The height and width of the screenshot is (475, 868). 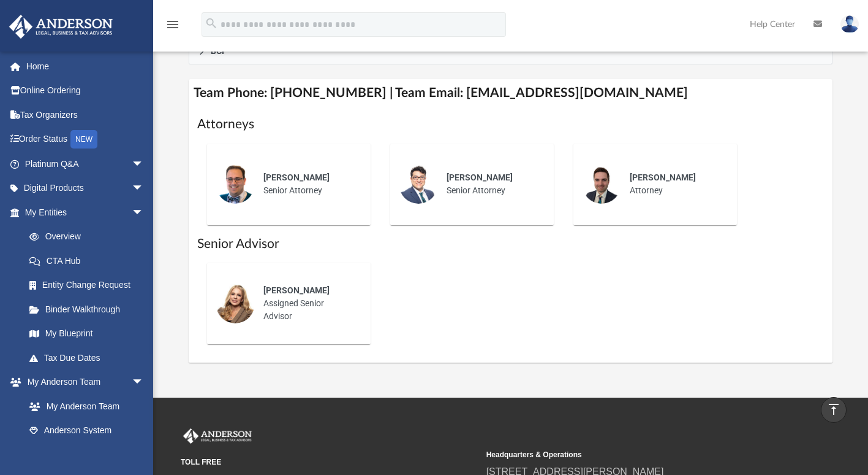 What do you see at coordinates (85, 139) in the screenshot?
I see `a: Order StatusNEW` at bounding box center [85, 139].